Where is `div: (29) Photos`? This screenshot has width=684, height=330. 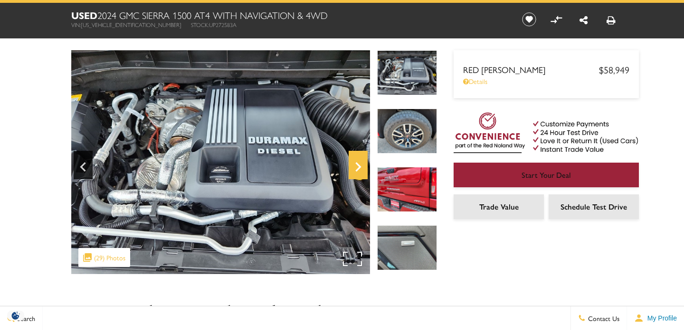 div: (29) Photos is located at coordinates (104, 258).